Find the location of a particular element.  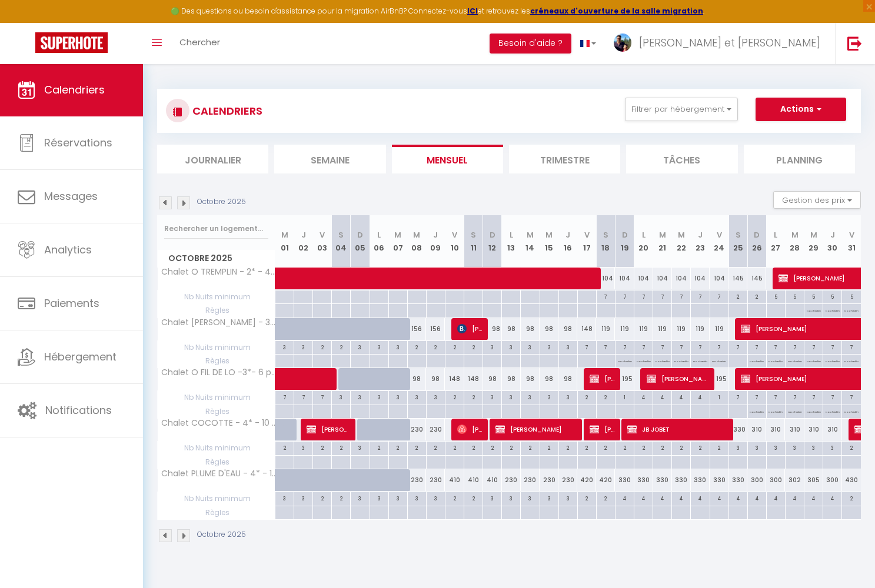

span: JB JOBET is located at coordinates (677, 429).